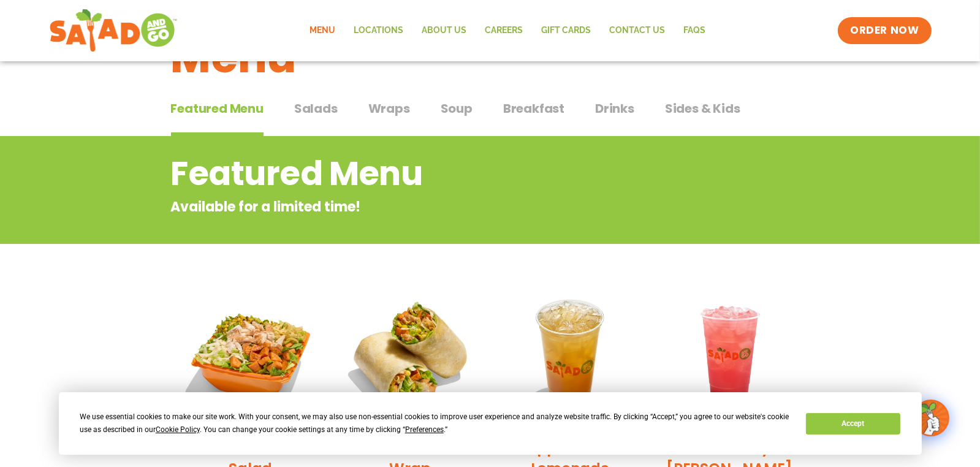  What do you see at coordinates (853, 423) in the screenshot?
I see `button: Accept` at bounding box center [853, 423].